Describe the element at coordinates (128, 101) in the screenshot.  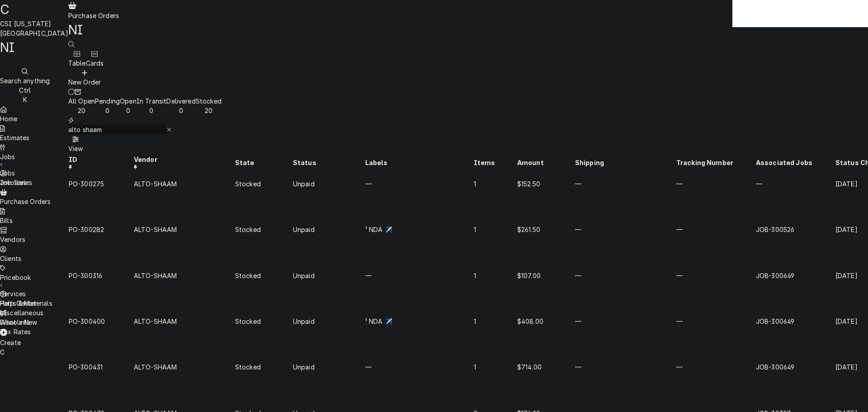
I see `div: Open` at that location.